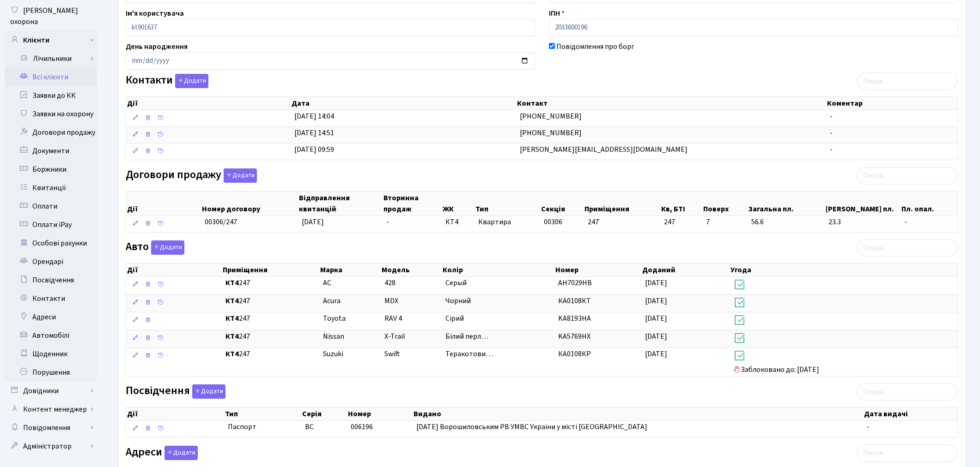 This screenshot has height=467, width=980. I want to click on a: Квитанції, so click(51, 188).